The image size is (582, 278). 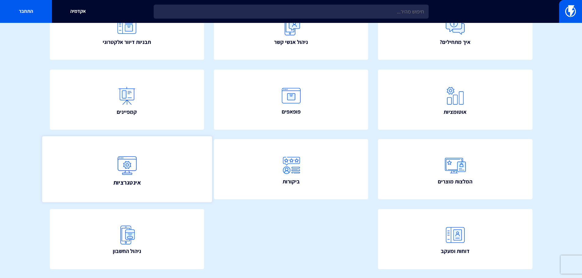 I want to click on a: קמפיינים, so click(x=127, y=100).